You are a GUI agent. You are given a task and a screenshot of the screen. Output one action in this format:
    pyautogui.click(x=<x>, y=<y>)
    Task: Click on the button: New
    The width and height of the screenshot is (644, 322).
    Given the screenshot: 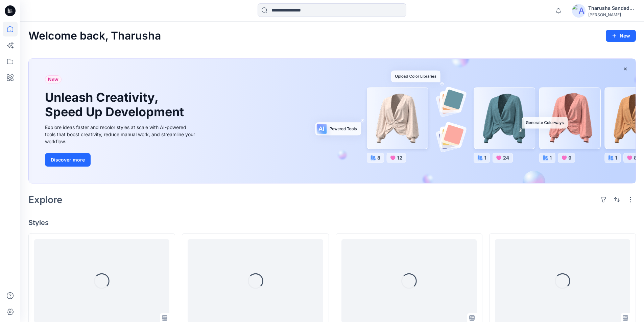 What is the action you would take?
    pyautogui.click(x=621, y=36)
    